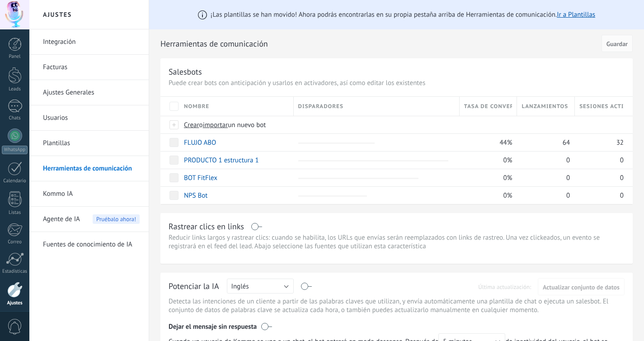 The image size is (644, 341). What do you see at coordinates (15, 57) in the screenshot?
I see `div: Panel` at bounding box center [15, 57].